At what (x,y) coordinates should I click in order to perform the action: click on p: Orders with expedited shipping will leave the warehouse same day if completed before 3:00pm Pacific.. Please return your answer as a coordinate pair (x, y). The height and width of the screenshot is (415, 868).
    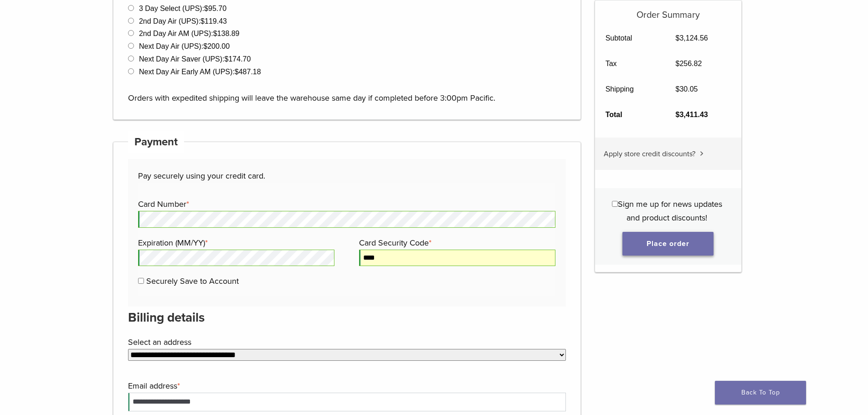
    Looking at the image, I should click on (347, 91).